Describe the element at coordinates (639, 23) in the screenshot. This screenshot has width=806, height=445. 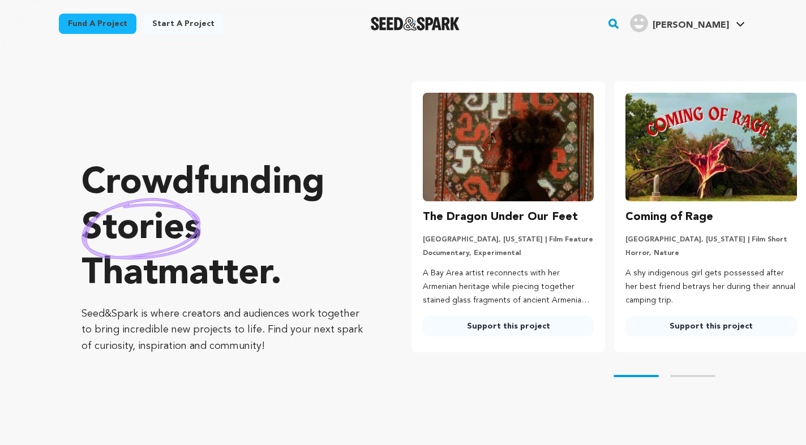
I see `img: user.png` at that location.